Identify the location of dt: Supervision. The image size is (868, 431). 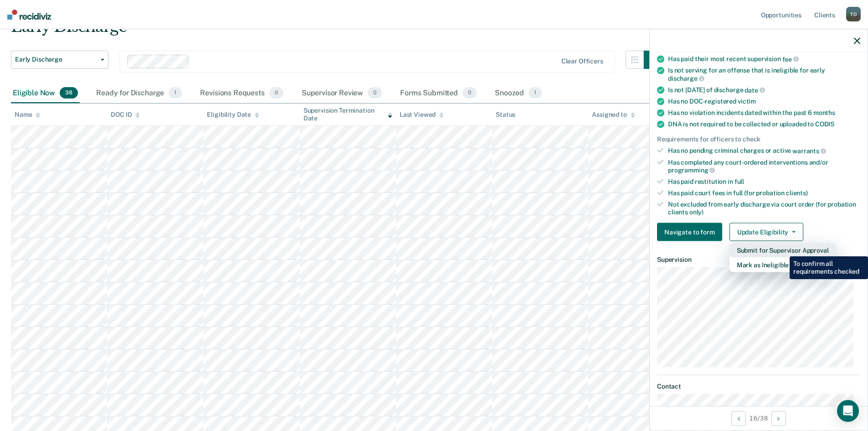
(758, 259).